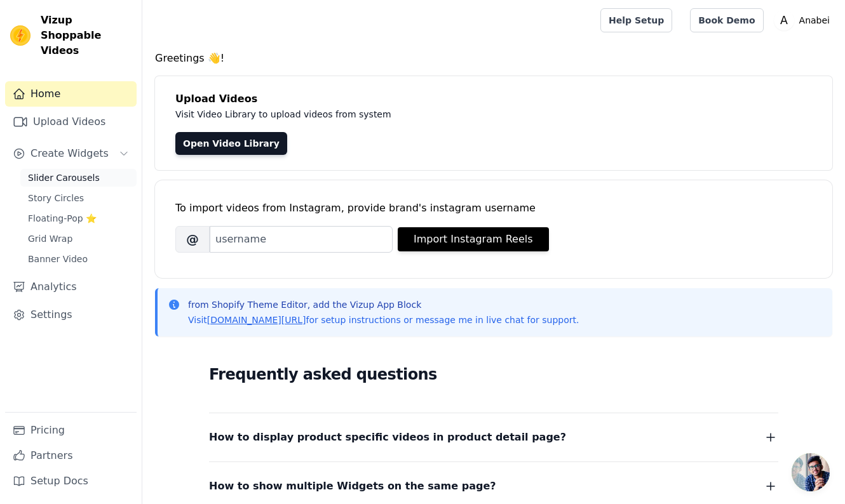  Describe the element at coordinates (494, 437) in the screenshot. I see `button: How to display product specific videos in product detail page?` at that location.